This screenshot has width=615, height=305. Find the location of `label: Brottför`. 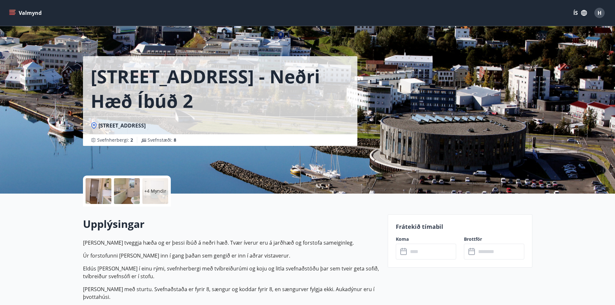

label: Brottför is located at coordinates (494, 239).